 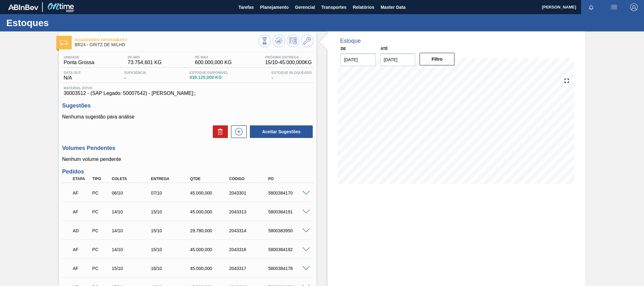 What do you see at coordinates (135, 72) in the screenshot?
I see `span: Suficiência` at bounding box center [135, 72].